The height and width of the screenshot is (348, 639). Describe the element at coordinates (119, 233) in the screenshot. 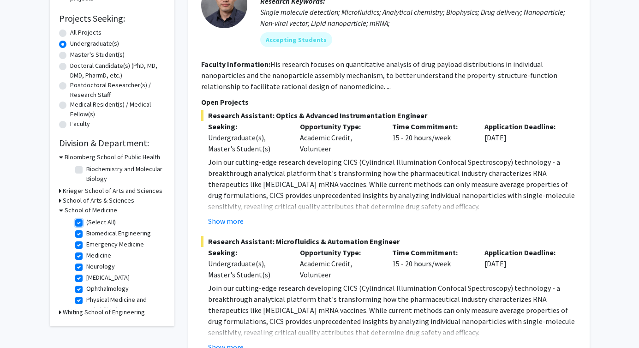

I see `label: Biomedical Engineering` at that location.